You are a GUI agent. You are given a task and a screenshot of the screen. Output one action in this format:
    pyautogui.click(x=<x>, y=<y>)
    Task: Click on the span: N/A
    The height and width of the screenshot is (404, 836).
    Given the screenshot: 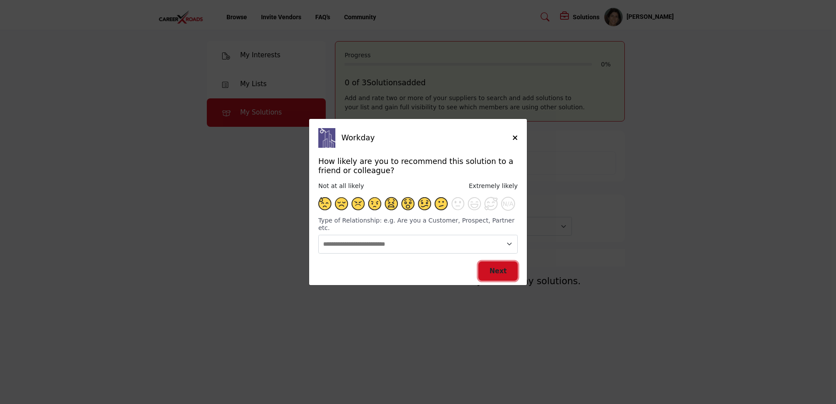 What is the action you would take?
    pyautogui.click(x=508, y=204)
    